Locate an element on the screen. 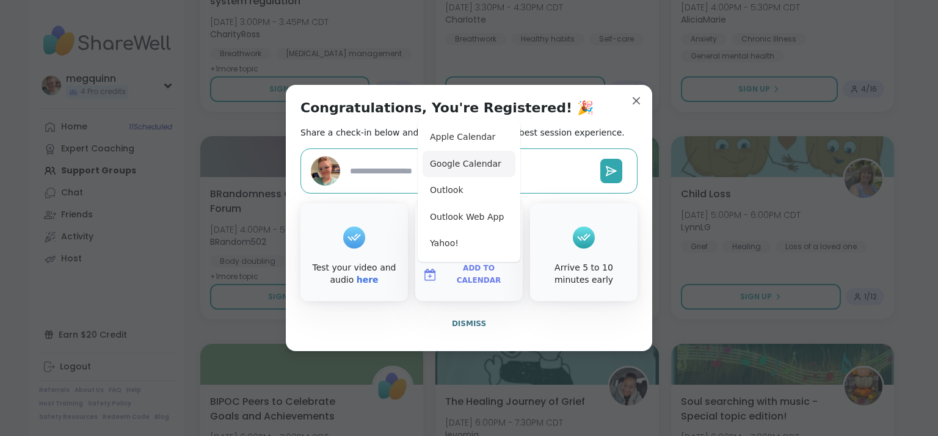 The width and height of the screenshot is (938, 436). h2: Share a check-in below and see our tips to get the best session experience. is located at coordinates (462, 132).